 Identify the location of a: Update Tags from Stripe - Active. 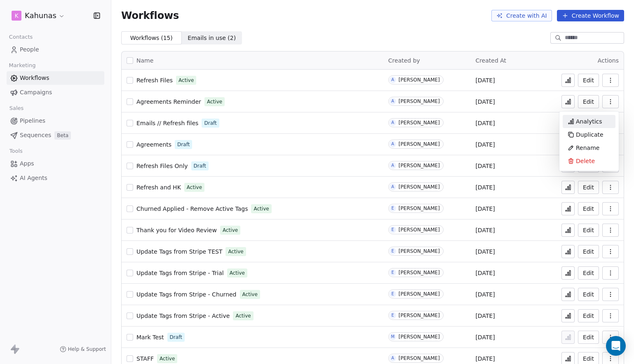
(183, 316).